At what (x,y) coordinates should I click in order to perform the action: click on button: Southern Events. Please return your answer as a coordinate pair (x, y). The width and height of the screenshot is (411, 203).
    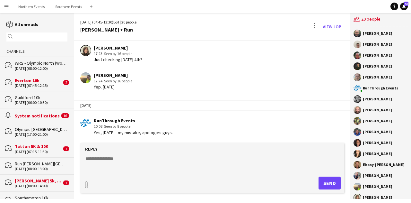
    Looking at the image, I should click on (69, 6).